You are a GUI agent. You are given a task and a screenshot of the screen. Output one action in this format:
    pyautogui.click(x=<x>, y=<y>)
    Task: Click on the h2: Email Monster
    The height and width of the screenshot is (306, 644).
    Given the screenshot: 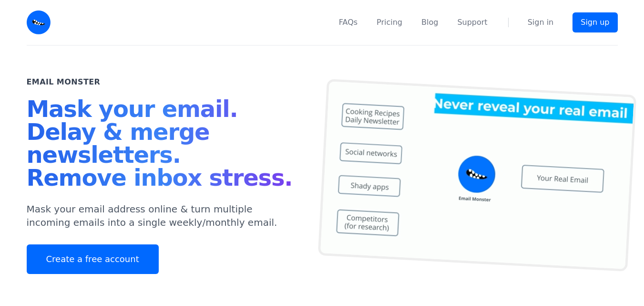 What is the action you would take?
    pyautogui.click(x=63, y=82)
    